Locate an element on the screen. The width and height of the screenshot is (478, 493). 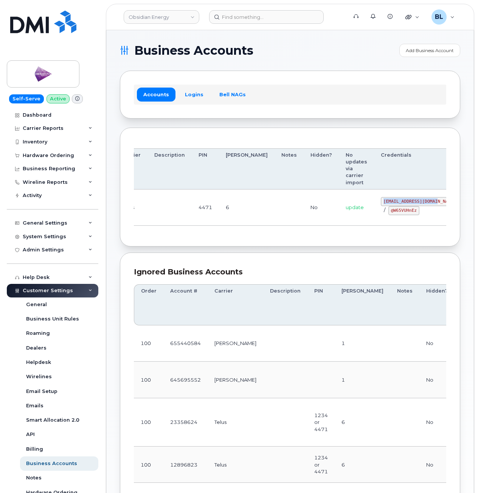
div: Ignored Business Accounts is located at coordinates (290, 272).